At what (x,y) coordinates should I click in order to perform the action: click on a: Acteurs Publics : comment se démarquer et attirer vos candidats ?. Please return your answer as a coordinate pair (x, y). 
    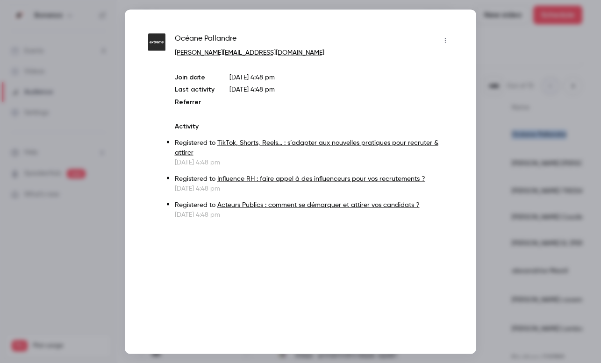
    Looking at the image, I should click on (318, 205).